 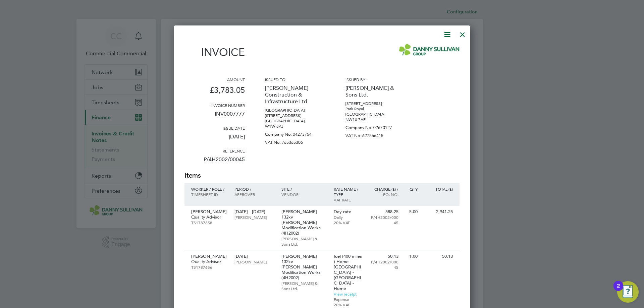 I want to click on p: Po. No., so click(x=384, y=194).